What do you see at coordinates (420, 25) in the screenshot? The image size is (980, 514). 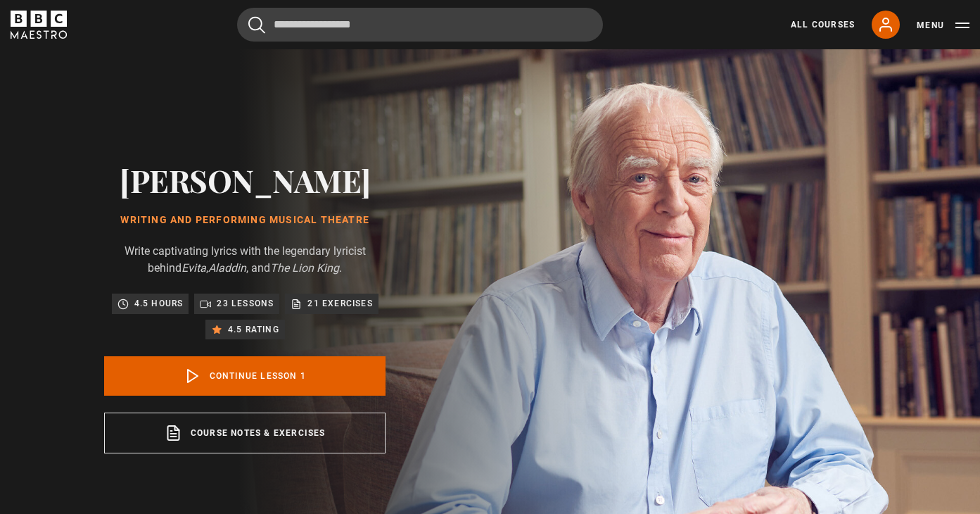 I see `input: Search` at bounding box center [420, 25].